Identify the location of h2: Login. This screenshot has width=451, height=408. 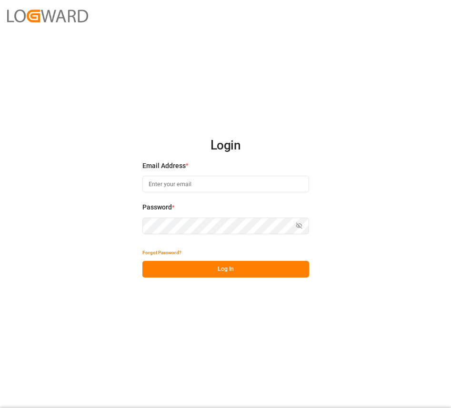
(226, 146).